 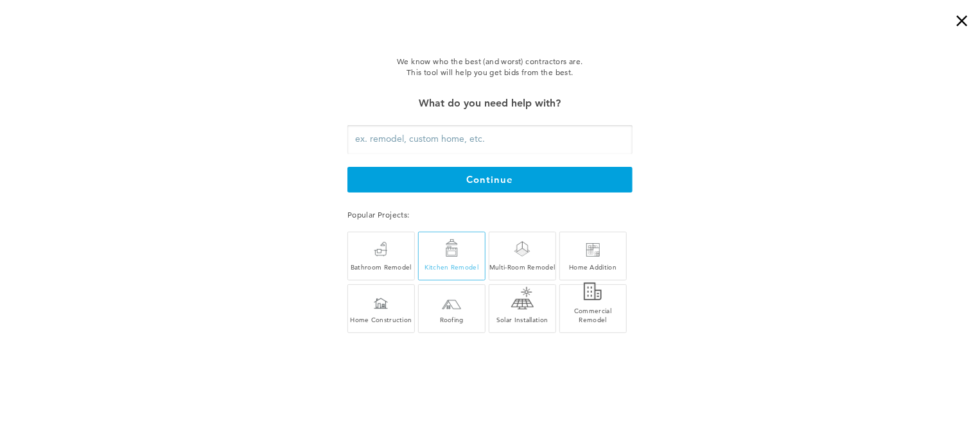 What do you see at coordinates (452, 320) in the screenshot?
I see `div: Roofing` at bounding box center [452, 320].